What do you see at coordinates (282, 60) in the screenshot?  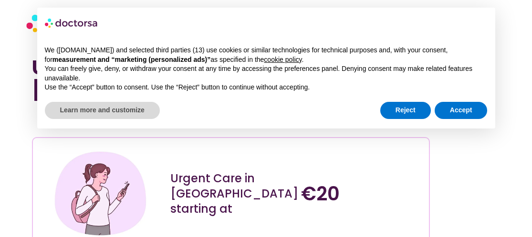 I see `a: cookie policy` at bounding box center [282, 60].